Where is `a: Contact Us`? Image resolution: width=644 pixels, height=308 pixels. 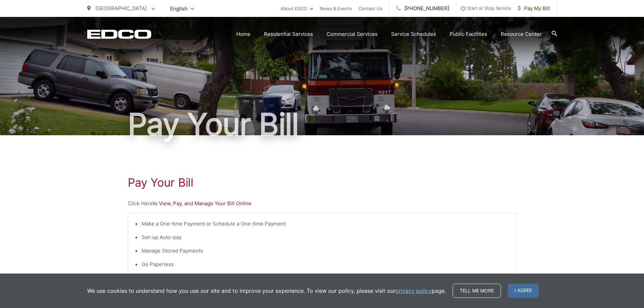 a: Contact Us is located at coordinates (370, 8).